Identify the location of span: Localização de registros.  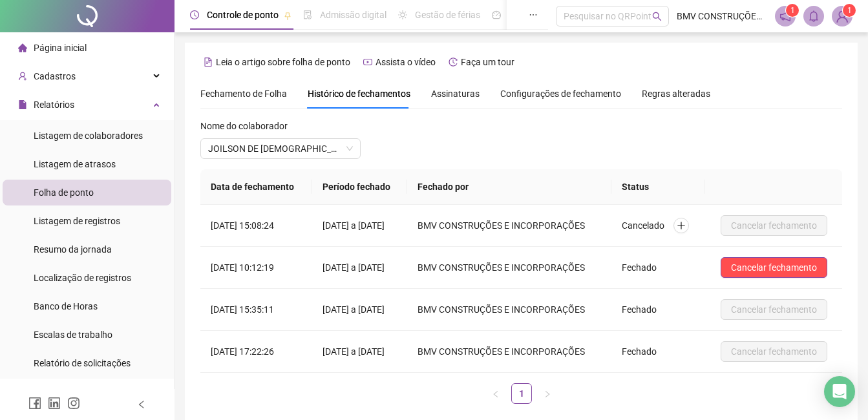
(82, 278).